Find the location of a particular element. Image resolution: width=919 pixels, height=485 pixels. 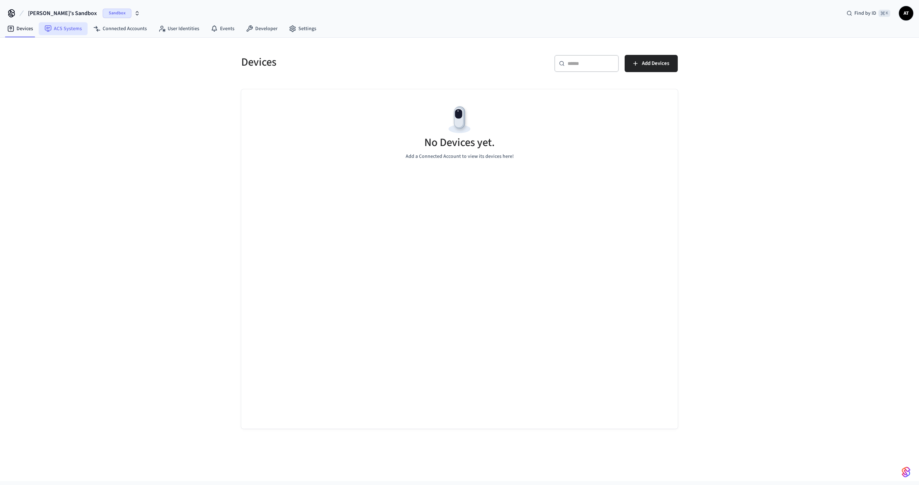

span: AT is located at coordinates (906, 13).